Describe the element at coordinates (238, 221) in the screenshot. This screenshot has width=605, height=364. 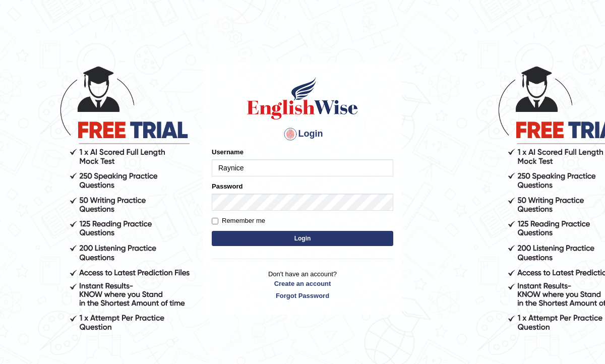
I see `label: Remember me` at that location.